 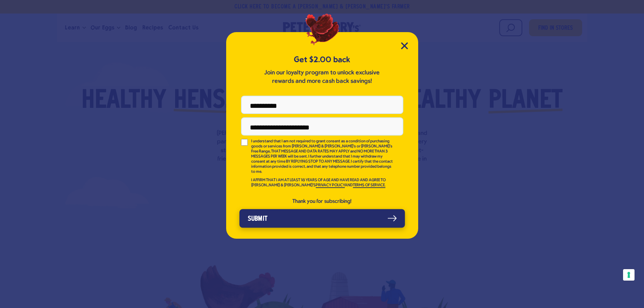 What do you see at coordinates (323, 218) in the screenshot?
I see `button: Submit` at bounding box center [323, 218].